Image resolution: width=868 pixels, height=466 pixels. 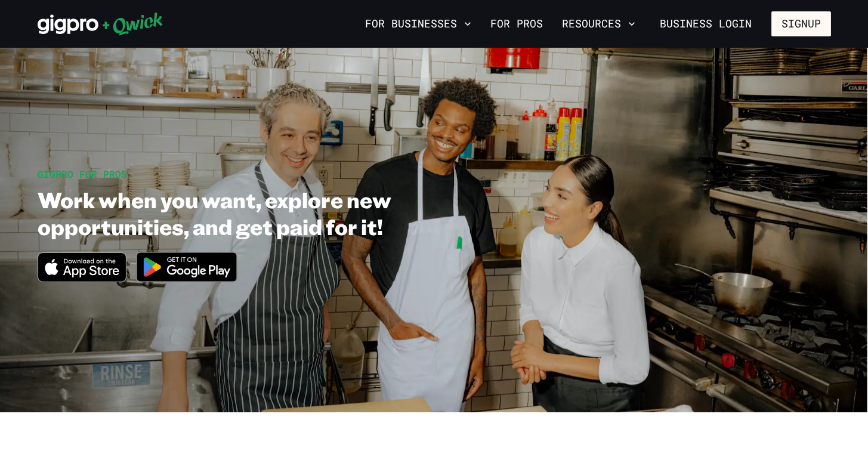 What do you see at coordinates (418, 24) in the screenshot?
I see `button: For Businesses` at bounding box center [418, 24].